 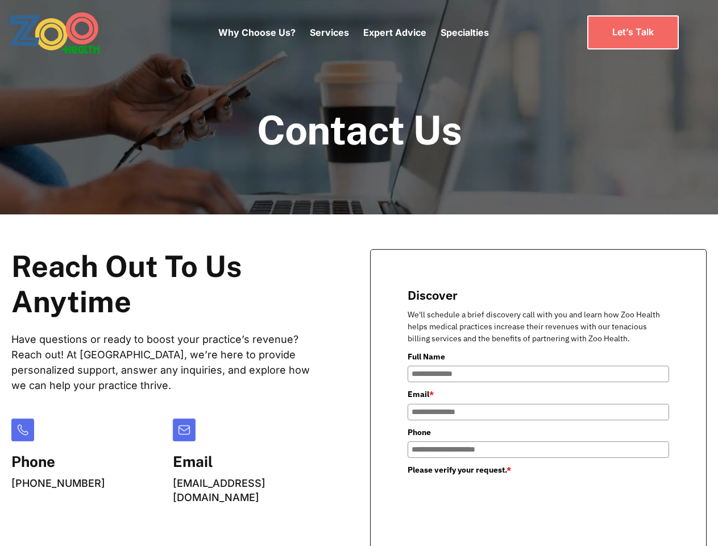 I want to click on div: Services, so click(x=329, y=32).